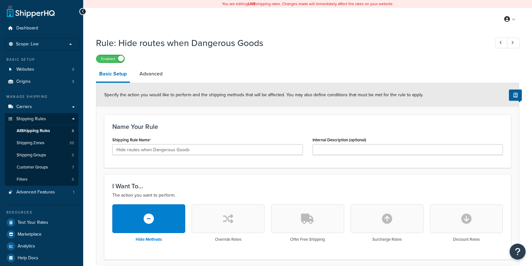 The width and height of the screenshot is (532, 266). Describe the element at coordinates (263, 95) in the screenshot. I see `span: Specify the action you would like to perform and the shipping methods that will be affected. You ...` at that location.